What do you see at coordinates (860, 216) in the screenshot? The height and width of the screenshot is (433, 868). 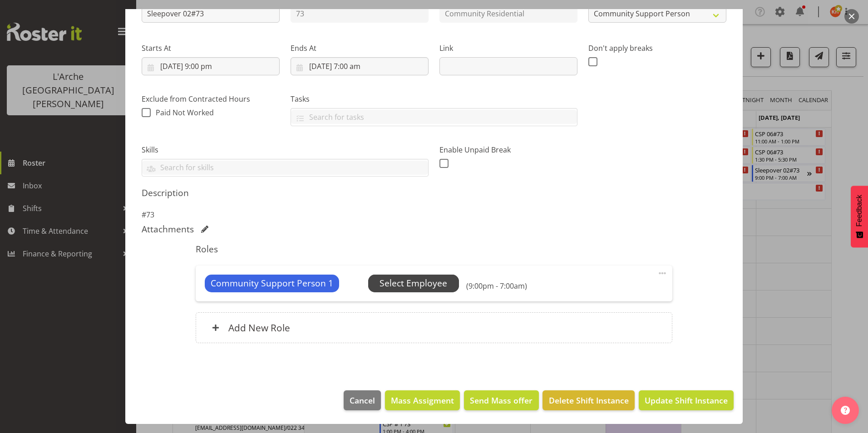 I see `button: Feedback - Show survey` at bounding box center [860, 216].